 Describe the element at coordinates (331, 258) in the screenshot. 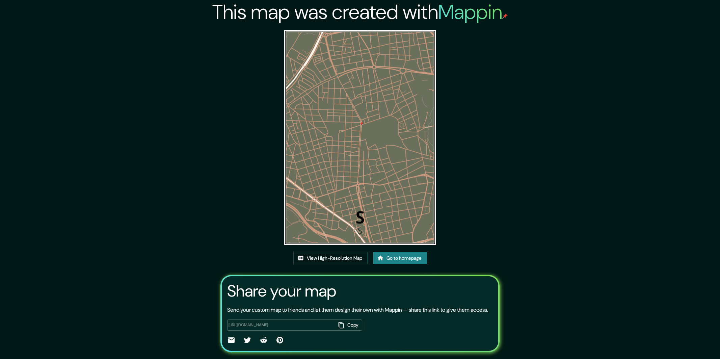

I see `a: View High-Resolution Map` at that location.